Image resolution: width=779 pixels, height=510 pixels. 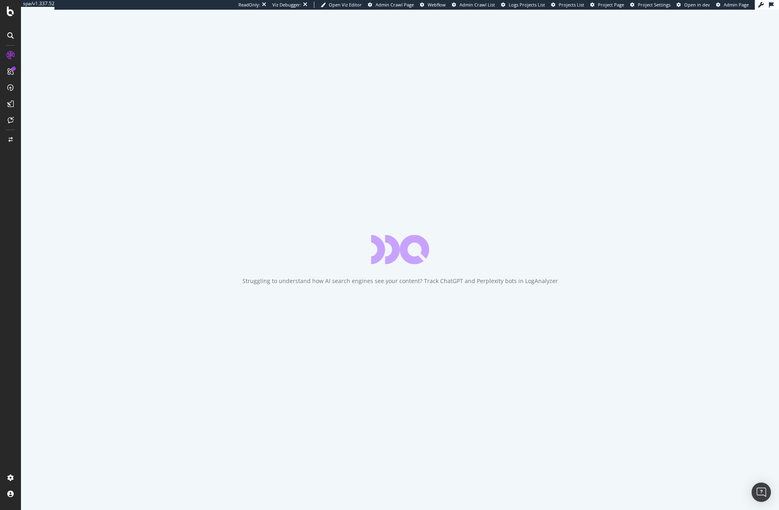 What do you see at coordinates (437, 4) in the screenshot?
I see `span: Webflow` at bounding box center [437, 4].